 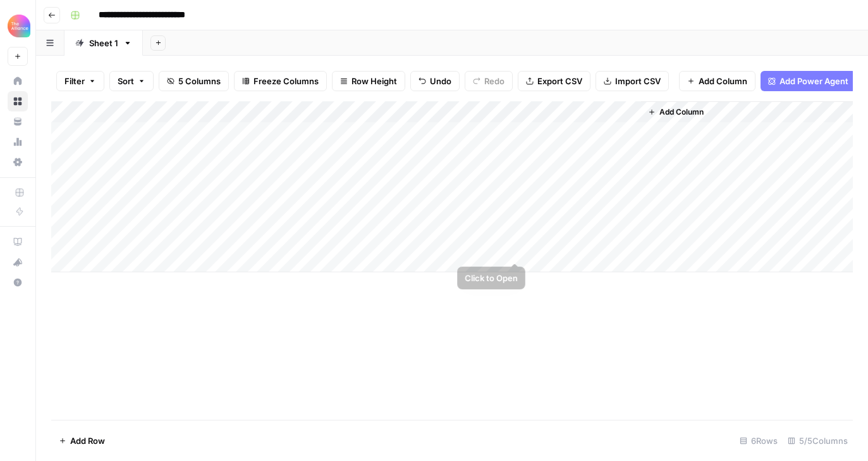 What do you see at coordinates (193, 81) in the screenshot?
I see `button: 5 Columns` at bounding box center [193, 81].